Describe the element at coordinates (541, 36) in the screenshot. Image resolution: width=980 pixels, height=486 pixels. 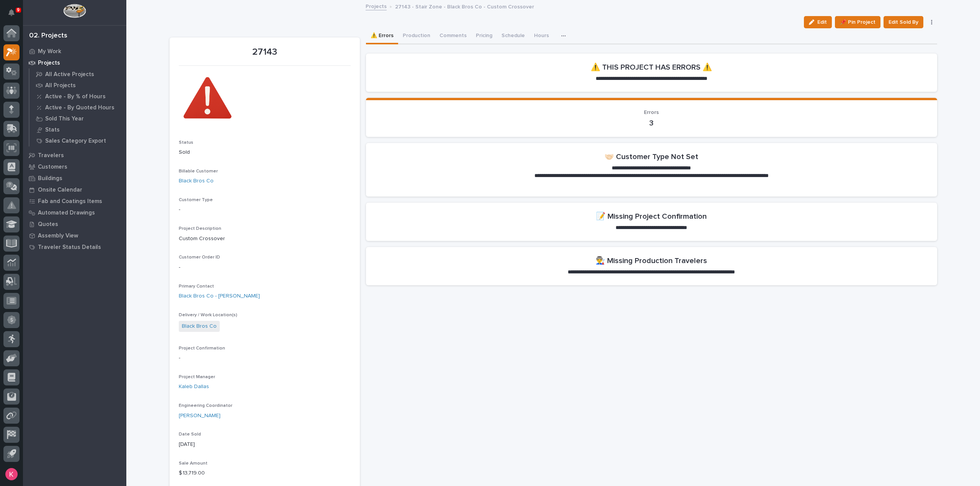
I see `button: Hours` at that location.